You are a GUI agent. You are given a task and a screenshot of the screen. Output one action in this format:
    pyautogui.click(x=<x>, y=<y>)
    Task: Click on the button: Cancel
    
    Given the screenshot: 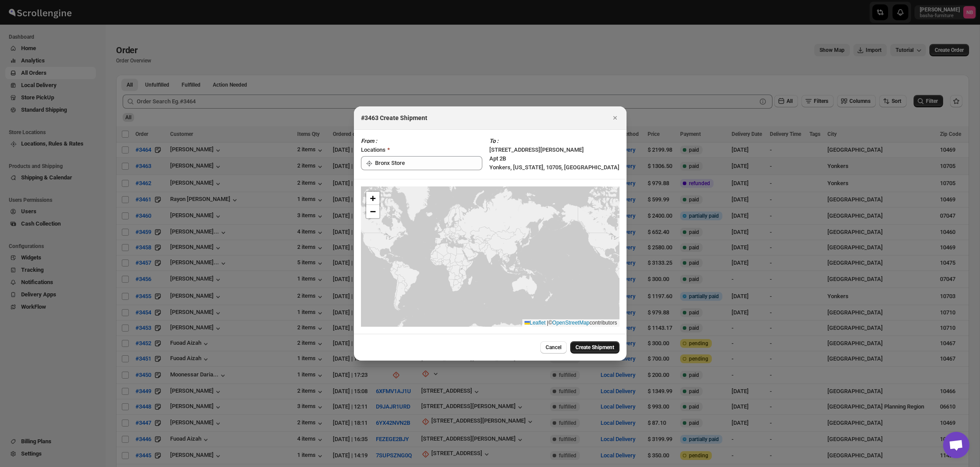 What is the action you would take?
    pyautogui.click(x=553, y=347)
    